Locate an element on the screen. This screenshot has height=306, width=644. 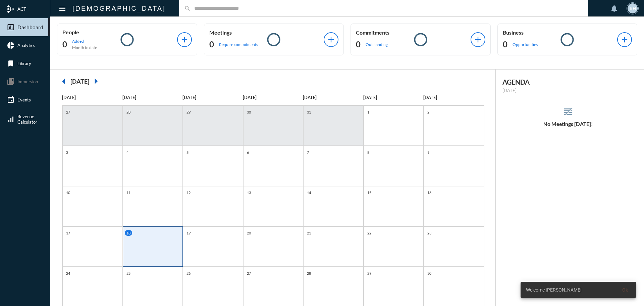
p: 10 is located at coordinates (68, 193).